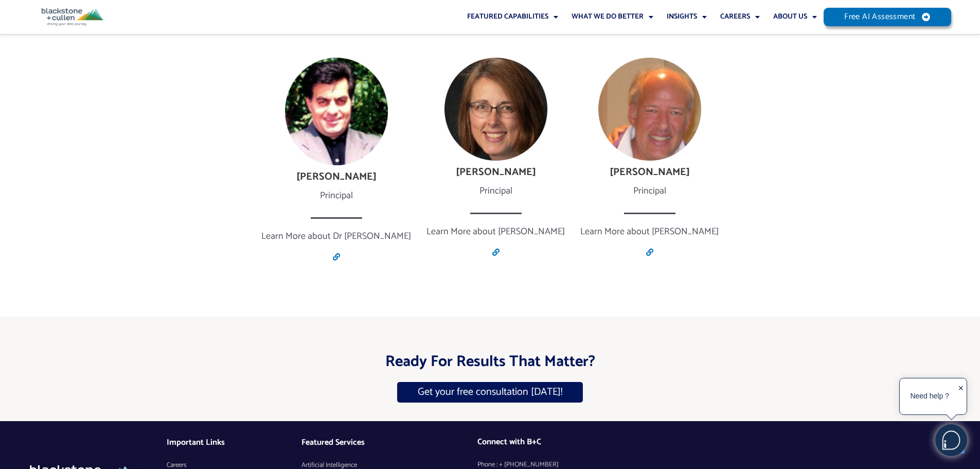  What do you see at coordinates (887, 17) in the screenshot?
I see `a: Free AI Assessment` at bounding box center [887, 17].